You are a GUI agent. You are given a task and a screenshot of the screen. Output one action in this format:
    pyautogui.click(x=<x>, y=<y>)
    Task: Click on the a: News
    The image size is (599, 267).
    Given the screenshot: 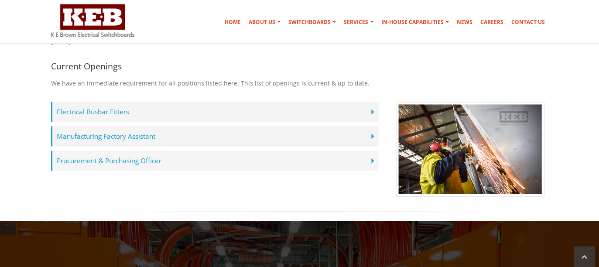 What is the action you would take?
    pyautogui.click(x=464, y=22)
    